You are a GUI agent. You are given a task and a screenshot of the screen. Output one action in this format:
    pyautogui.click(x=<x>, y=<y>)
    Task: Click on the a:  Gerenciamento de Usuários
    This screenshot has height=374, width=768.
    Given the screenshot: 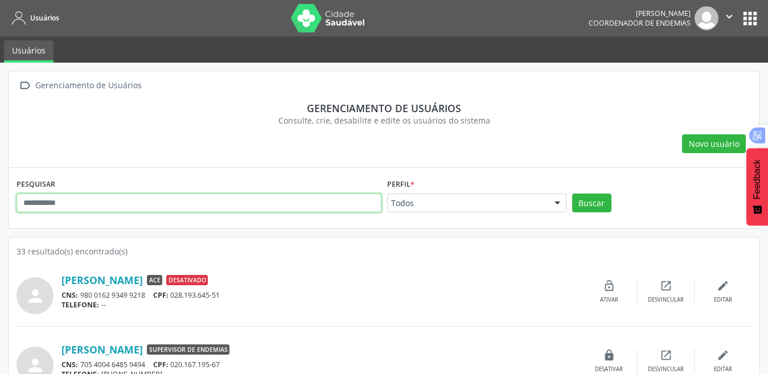 What is the action you would take?
    pyautogui.click(x=80, y=85)
    